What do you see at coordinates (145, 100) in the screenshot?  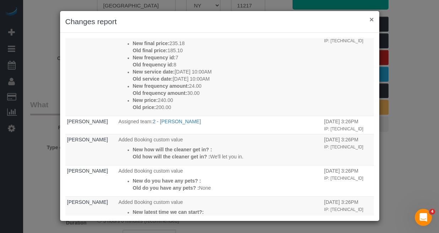 I see `strong: New price:` at bounding box center [145, 100].